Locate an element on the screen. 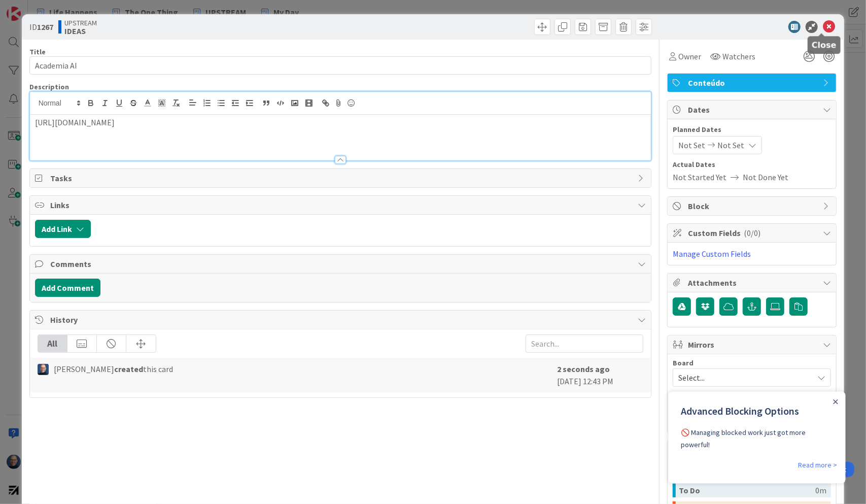 The width and height of the screenshot is (866, 504). button: Add Comment is located at coordinates (68, 288).